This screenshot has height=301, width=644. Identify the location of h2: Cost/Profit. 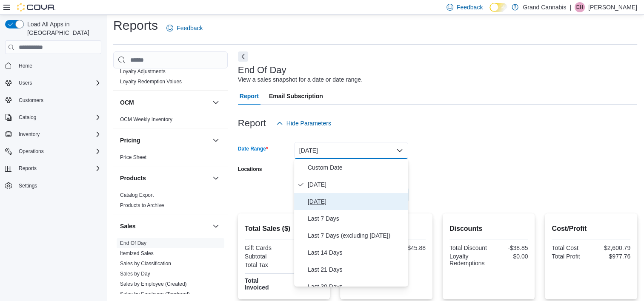
(591, 229).